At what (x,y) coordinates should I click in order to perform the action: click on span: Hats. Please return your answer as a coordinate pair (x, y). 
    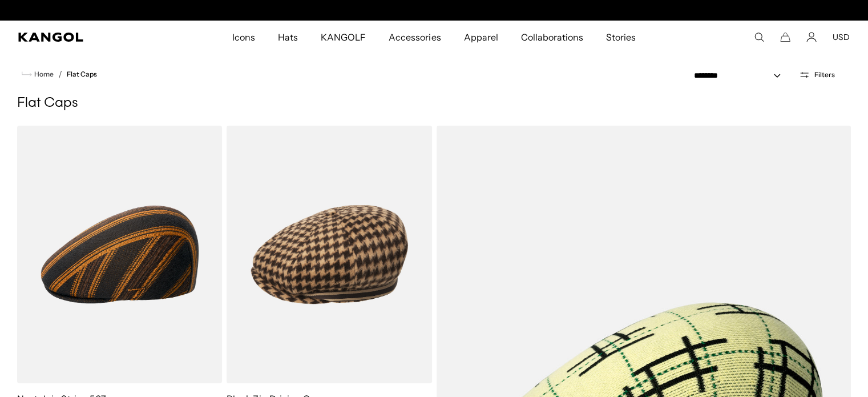
    Looking at the image, I should click on (288, 37).